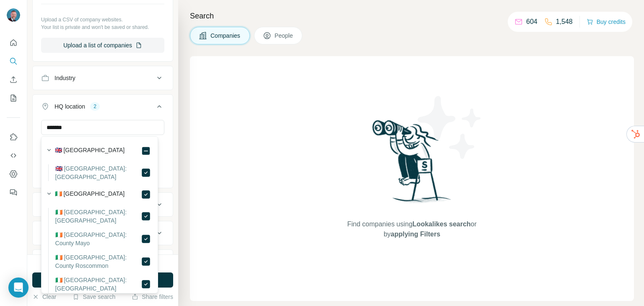  Describe the element at coordinates (103, 261) in the screenshot. I see `button: Technologies` at that location.